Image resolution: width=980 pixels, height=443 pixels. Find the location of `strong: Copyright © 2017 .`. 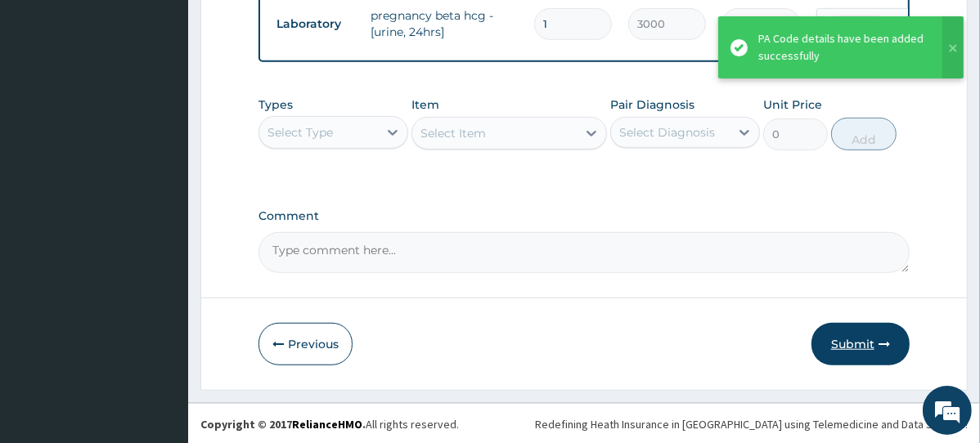

strong: Copyright © 2017 . is located at coordinates (283, 424).